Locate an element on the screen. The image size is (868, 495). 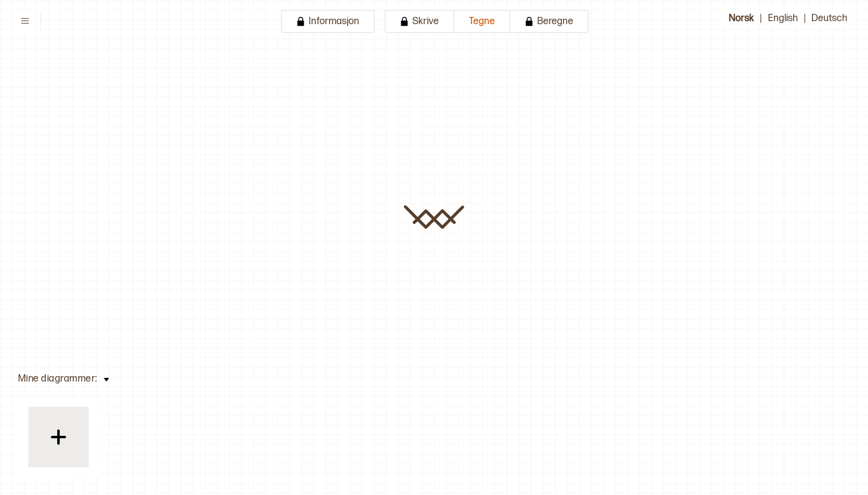
button: Deutsch is located at coordinates (829, 17).